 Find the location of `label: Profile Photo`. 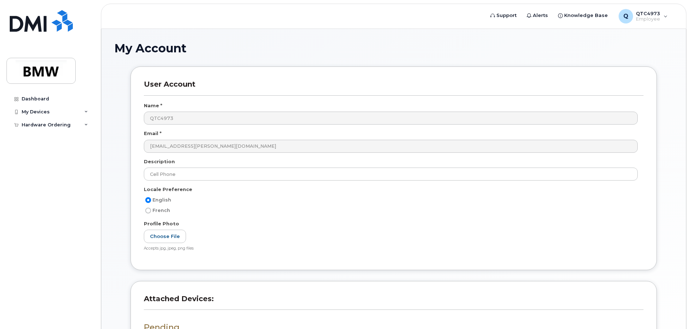

label: Profile Photo is located at coordinates (162, 223).